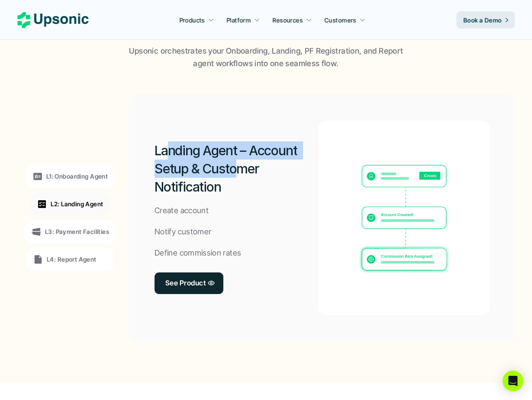 Image resolution: width=532 pixels, height=400 pixels. Describe the element at coordinates (181, 211) in the screenshot. I see `p: Create account` at that location.